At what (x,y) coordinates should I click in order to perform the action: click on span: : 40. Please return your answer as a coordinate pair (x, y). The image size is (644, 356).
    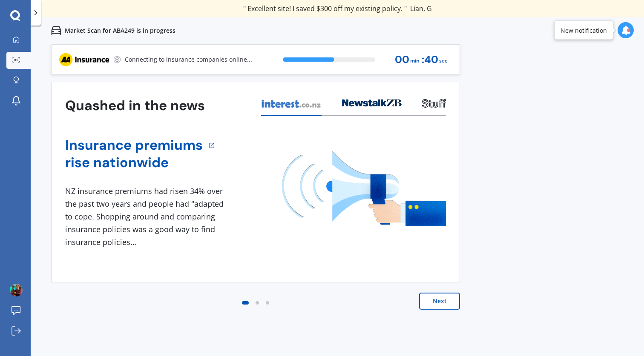
    Looking at the image, I should click on (430, 60).